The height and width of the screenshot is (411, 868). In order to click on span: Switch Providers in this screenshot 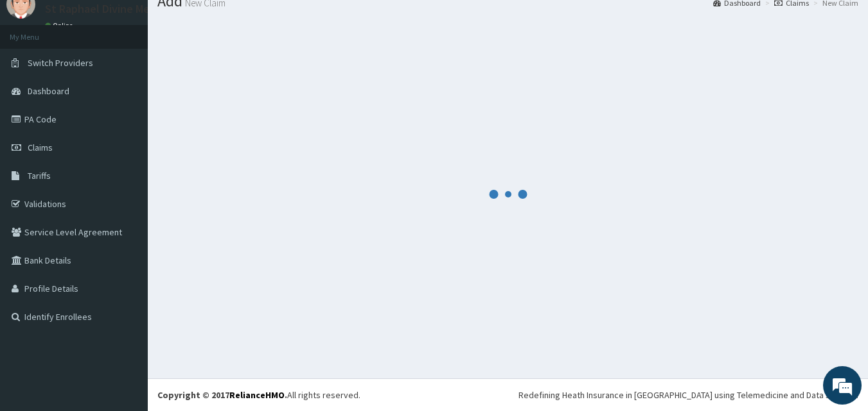, I will do `click(61, 63)`.